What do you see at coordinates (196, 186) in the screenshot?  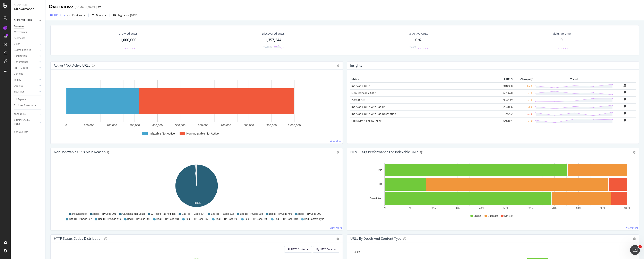 I see `svg: A chart.` at bounding box center [196, 186].